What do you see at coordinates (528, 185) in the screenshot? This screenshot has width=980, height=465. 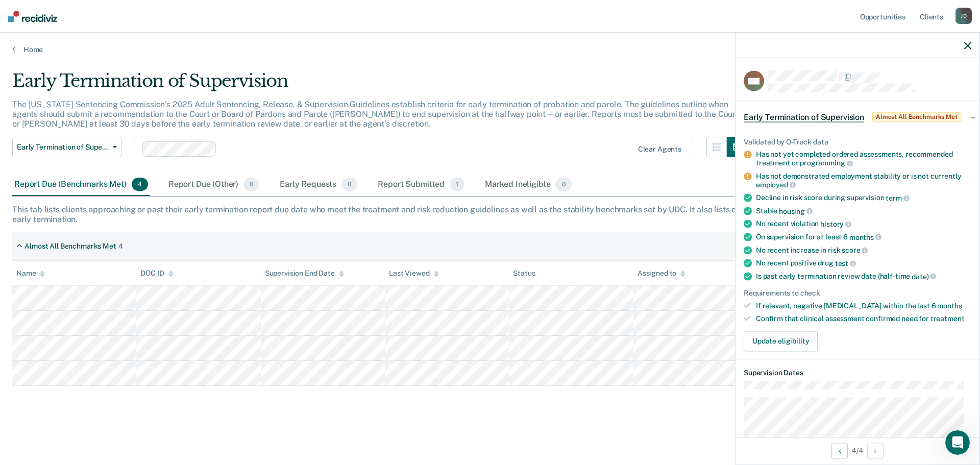 I see `div: Marked Ineligible` at bounding box center [528, 185].